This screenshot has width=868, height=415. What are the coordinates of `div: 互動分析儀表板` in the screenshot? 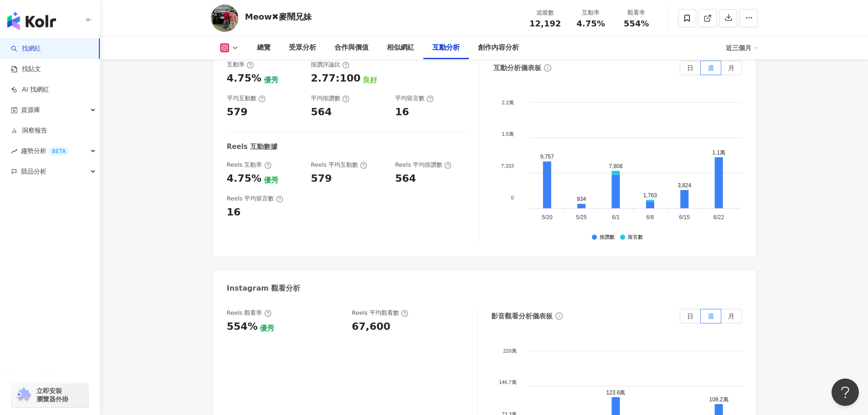 It's located at (518, 68).